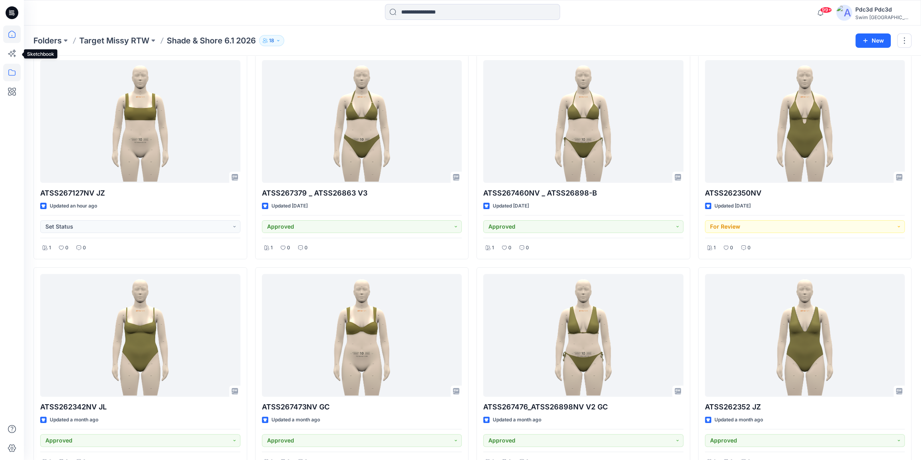  Describe the element at coordinates (805, 193) in the screenshot. I see `p: ATSS262350NV` at that location.